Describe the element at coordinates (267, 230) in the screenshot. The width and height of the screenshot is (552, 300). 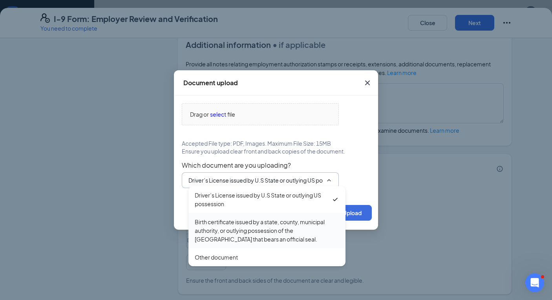
I see `div: Birth certificate issued by a state, county, municipal authority, or outlying possession of the [...` at that location.